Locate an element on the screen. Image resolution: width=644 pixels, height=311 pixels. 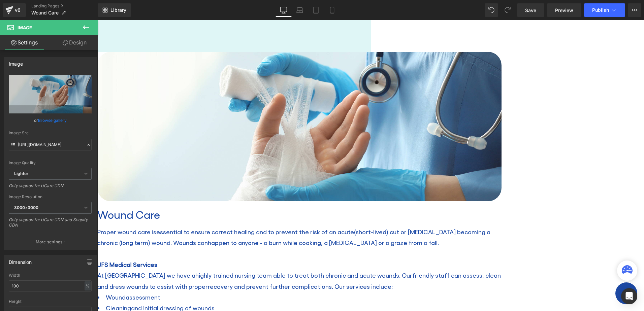
b: 3000x3000 is located at coordinates (27, 207).